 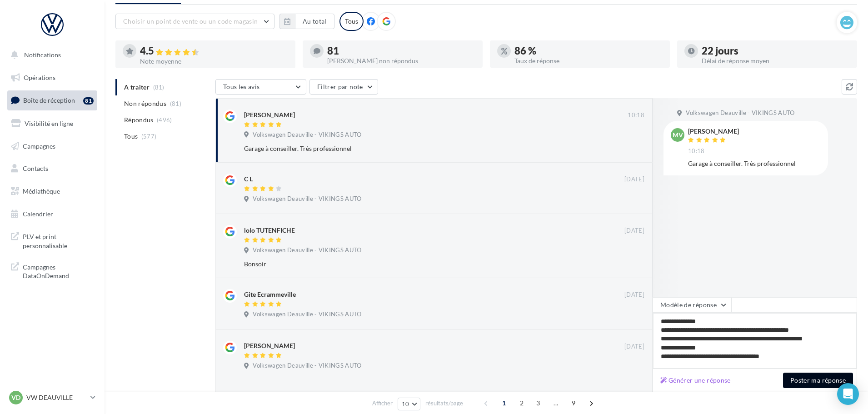 I want to click on button: Générer une réponse, so click(x=696, y=380).